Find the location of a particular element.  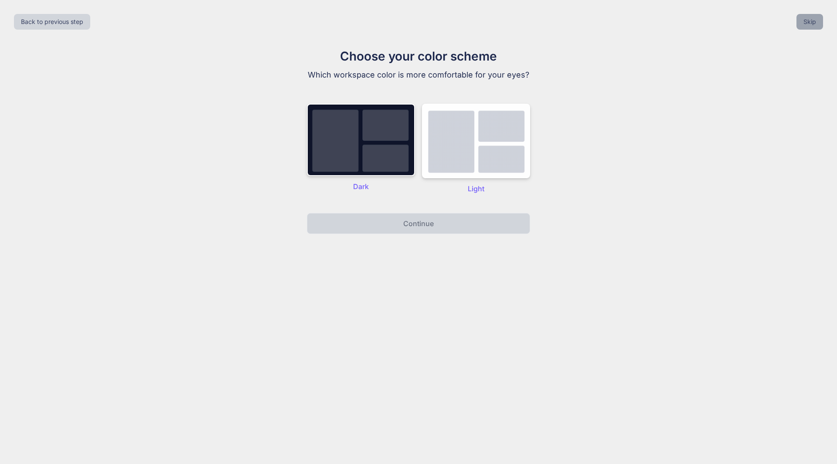

button: Skip is located at coordinates (810, 22).